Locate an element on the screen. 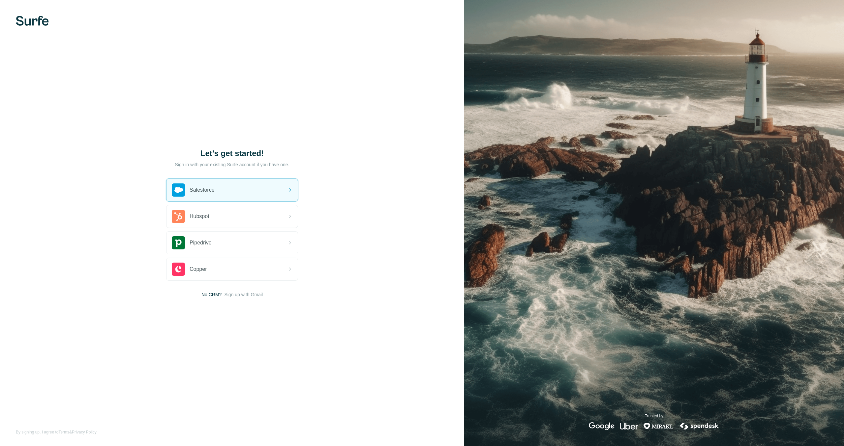 This screenshot has width=844, height=446. a: Privacy Policy is located at coordinates (84, 432).